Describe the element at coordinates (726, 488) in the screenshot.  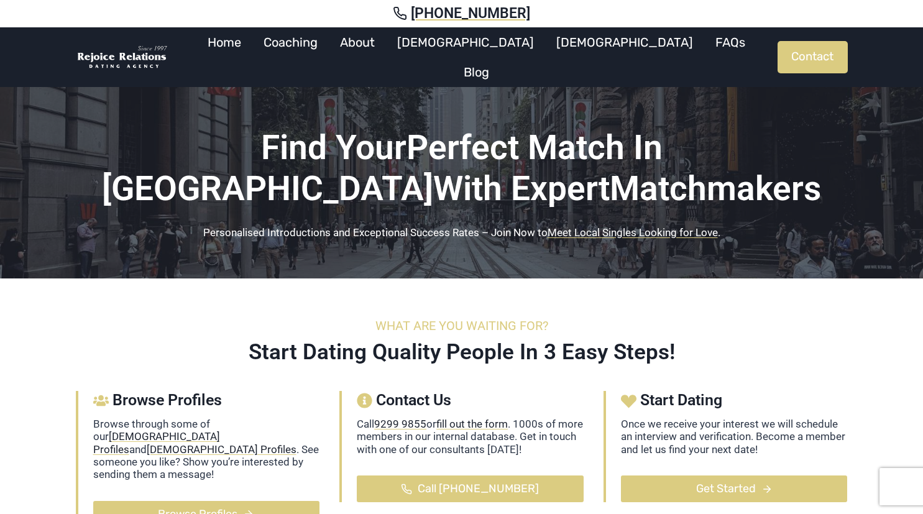
I see `span: Get Started` at that location.